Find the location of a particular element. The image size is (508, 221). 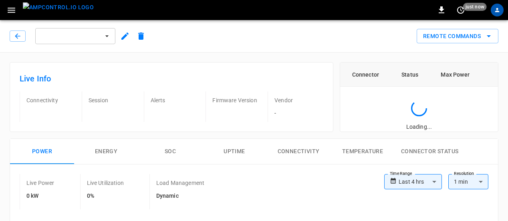

h6: 0% is located at coordinates (105, 196).